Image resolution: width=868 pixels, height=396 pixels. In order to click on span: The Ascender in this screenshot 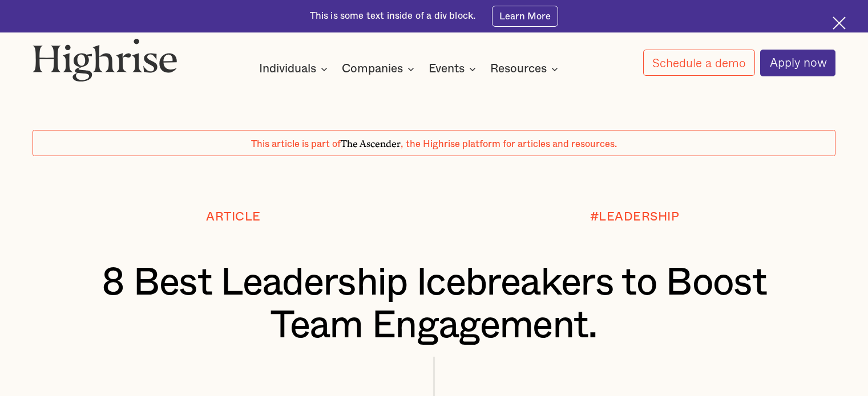, I will do `click(370, 142)`.